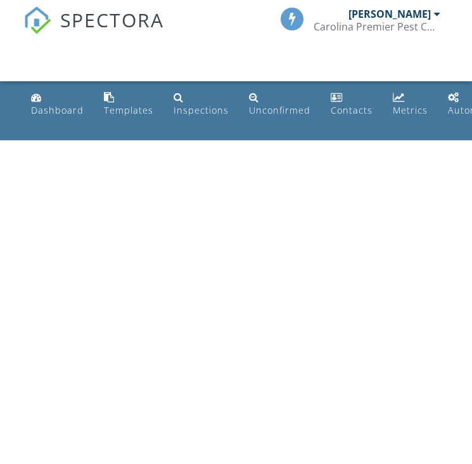 The image size is (472, 464). What do you see at coordinates (410, 104) in the screenshot?
I see `a: Metrics` at bounding box center [410, 104].